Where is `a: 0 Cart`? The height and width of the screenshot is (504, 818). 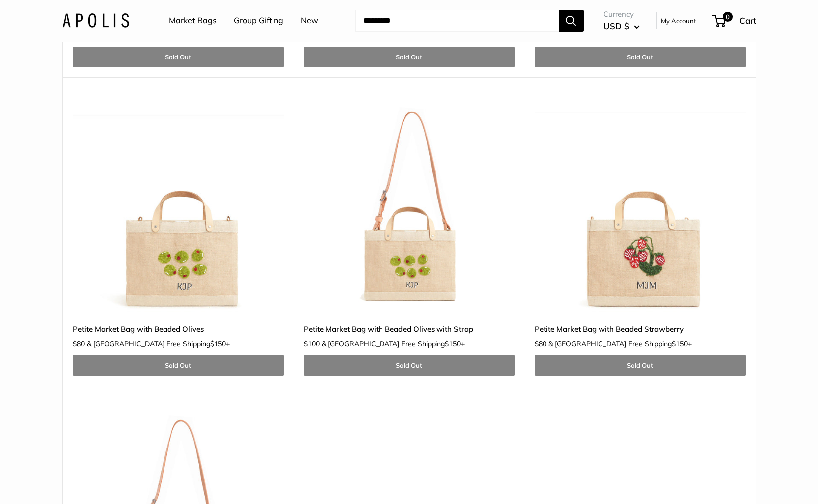
a: 0 Cart is located at coordinates (735, 21).